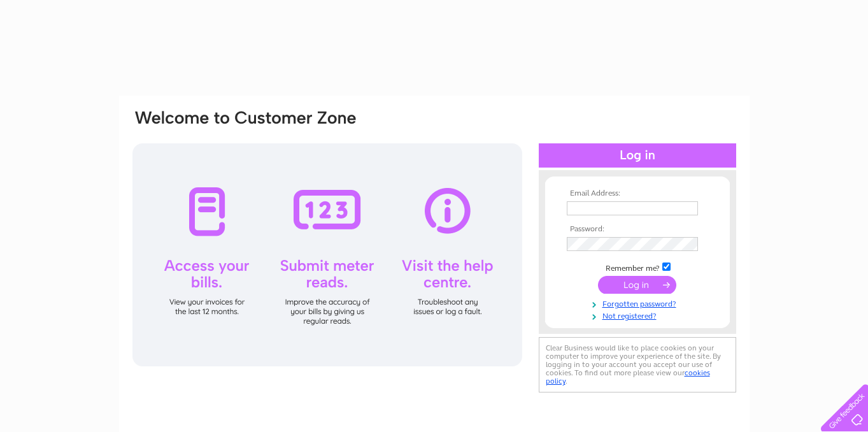  Describe the element at coordinates (628, 376) in the screenshot. I see `a: cookies policy` at that location.